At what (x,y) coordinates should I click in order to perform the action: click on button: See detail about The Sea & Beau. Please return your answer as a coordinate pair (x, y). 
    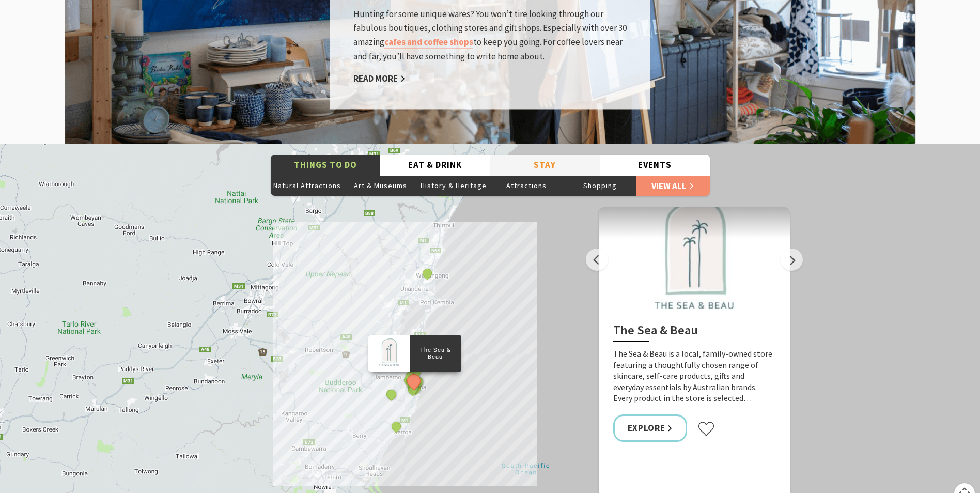
    Looking at the image, I should click on (413, 381).